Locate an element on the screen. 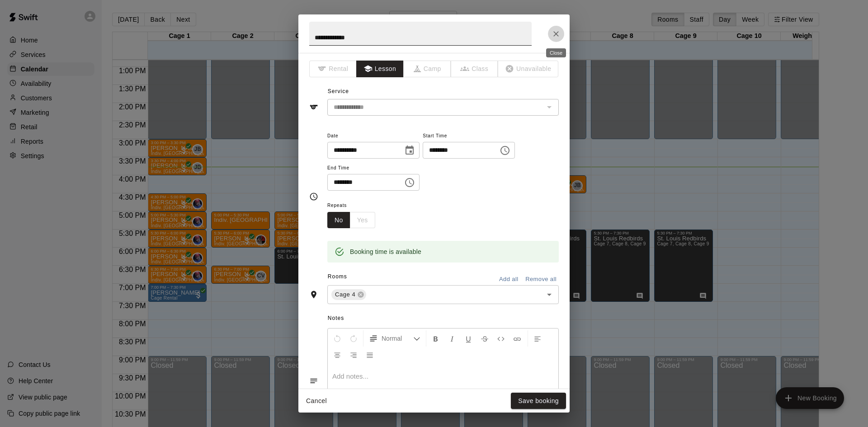 The height and width of the screenshot is (427, 868). svg: Notes is located at coordinates (314, 381).